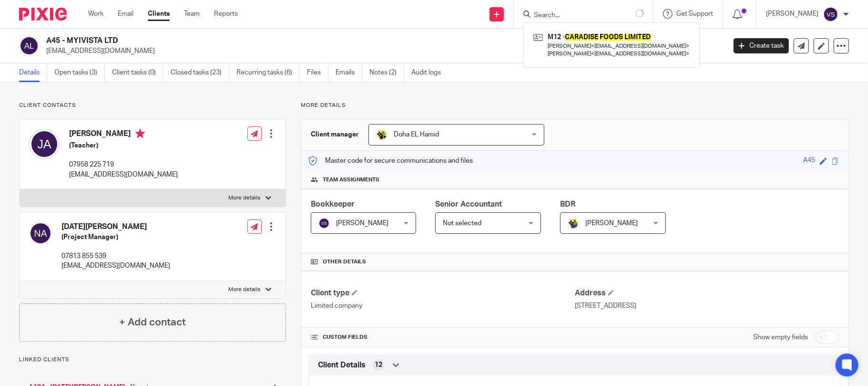 Image resolution: width=868 pixels, height=386 pixels. What do you see at coordinates (123, 165) in the screenshot?
I see `p: 07958 225 719` at bounding box center [123, 165].